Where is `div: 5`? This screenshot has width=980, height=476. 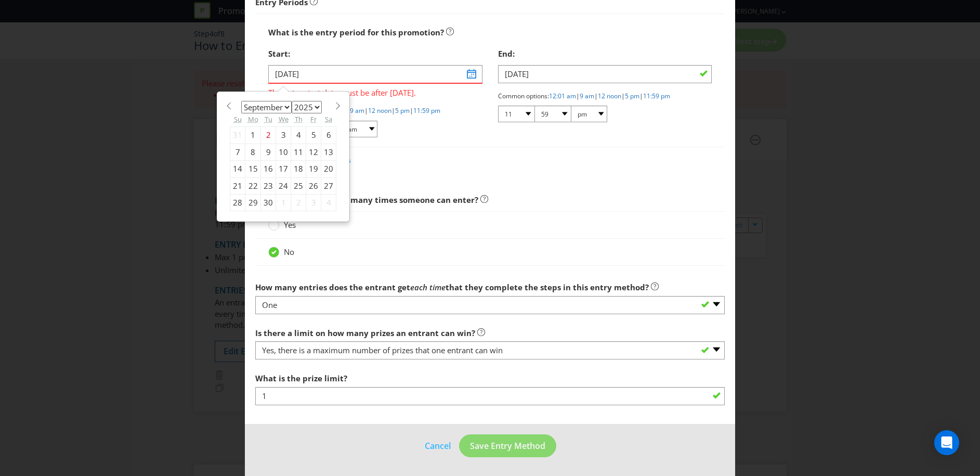
div: 5 is located at coordinates (314, 136).